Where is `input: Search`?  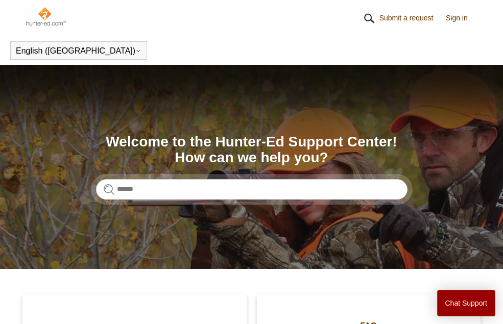 input: Search is located at coordinates (252, 190).